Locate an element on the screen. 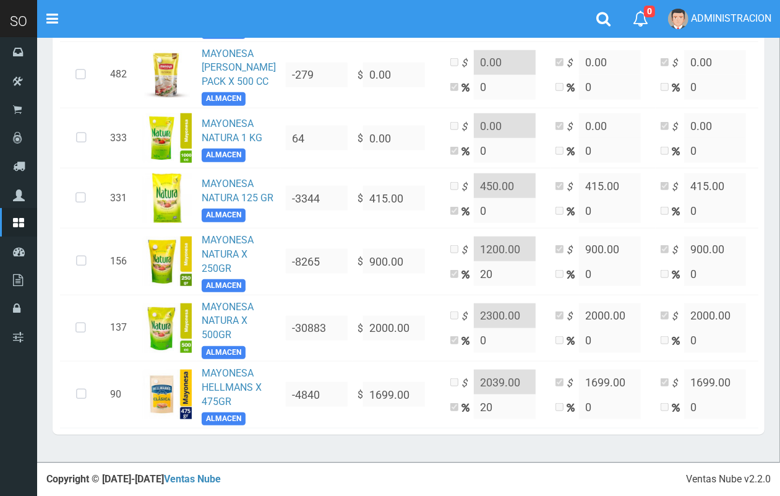  td: 156 is located at coordinates (121, 262).